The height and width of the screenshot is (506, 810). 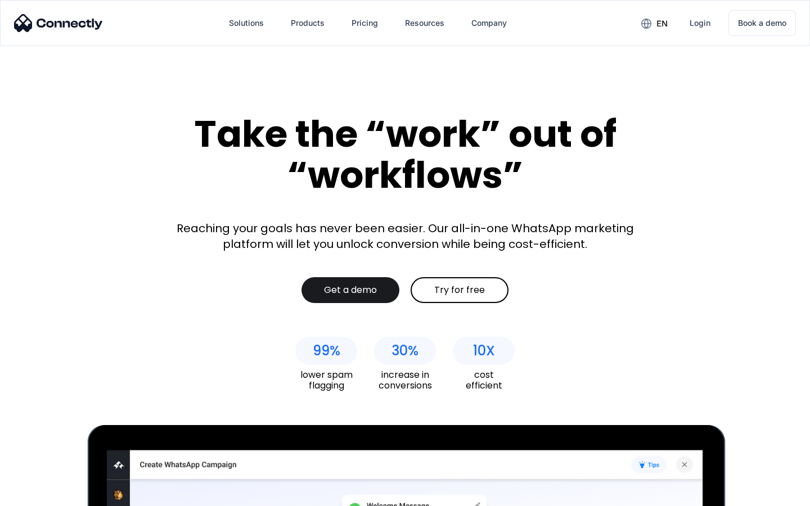 I want to click on div: Pricing, so click(x=365, y=23).